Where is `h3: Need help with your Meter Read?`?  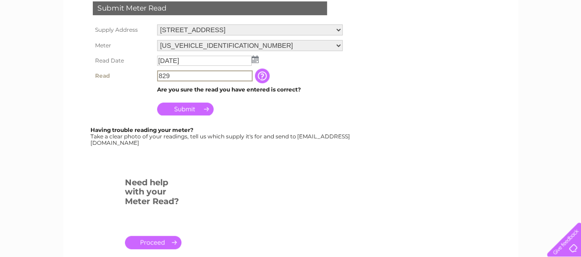 h3: Need help with your Meter Read? is located at coordinates (153, 193).